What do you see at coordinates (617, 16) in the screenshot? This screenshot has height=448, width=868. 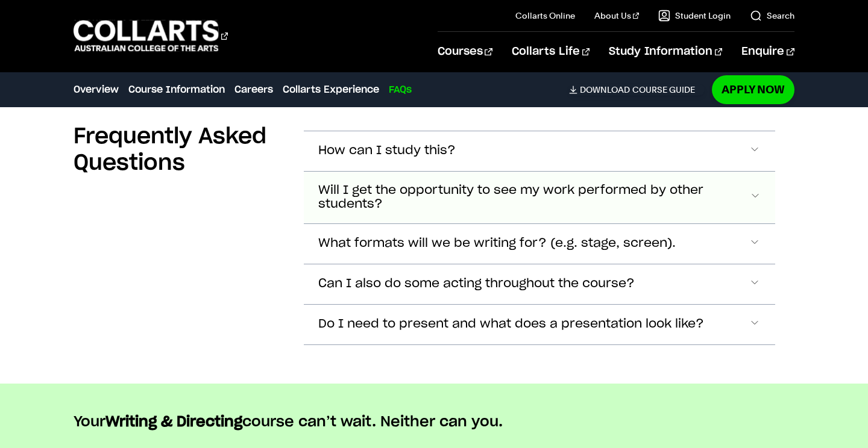 I see `a: About Us` at bounding box center [617, 16].